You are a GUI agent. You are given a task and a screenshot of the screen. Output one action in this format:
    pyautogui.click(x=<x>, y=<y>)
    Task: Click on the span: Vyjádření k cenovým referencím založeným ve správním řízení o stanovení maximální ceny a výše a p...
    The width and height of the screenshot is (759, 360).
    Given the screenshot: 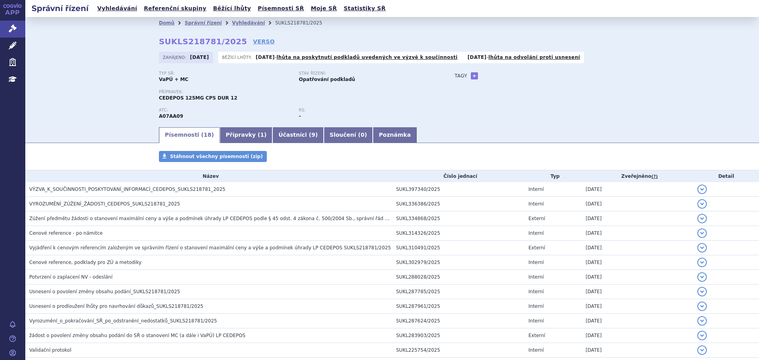 What is the action you would take?
    pyautogui.click(x=210, y=248)
    